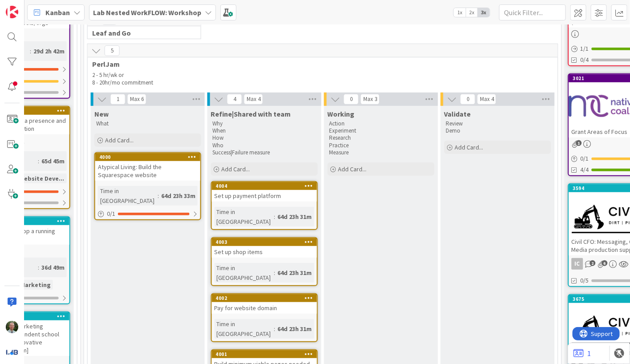  Describe the element at coordinates (460, 12) in the screenshot. I see `span: 1x` at that location.